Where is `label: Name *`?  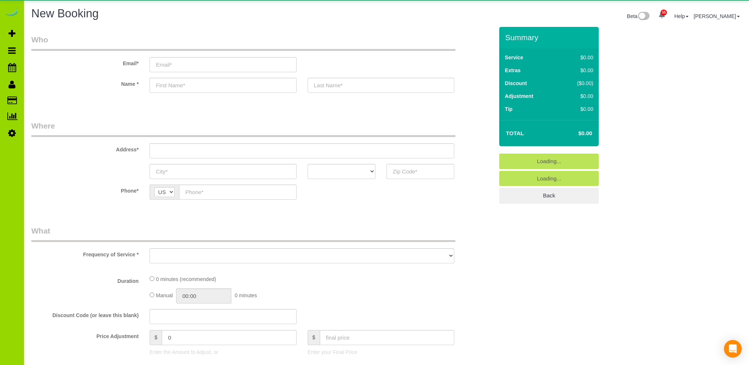 label: Name * is located at coordinates (85, 83).